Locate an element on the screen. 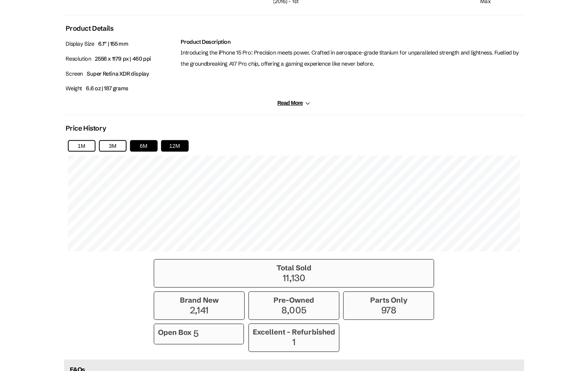 This screenshot has width=588, height=371. h2: Price History is located at coordinates (86, 128).